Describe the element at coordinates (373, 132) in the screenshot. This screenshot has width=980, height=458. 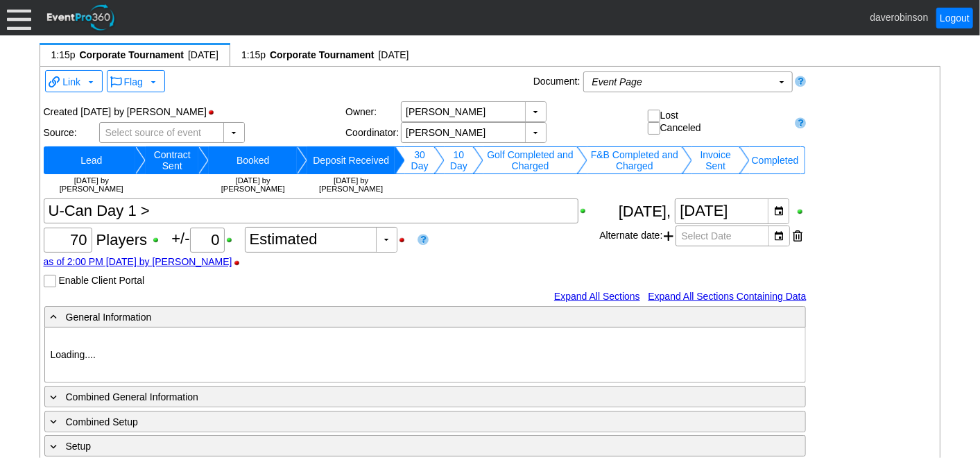
I see `div: Coordinator:` at that location.